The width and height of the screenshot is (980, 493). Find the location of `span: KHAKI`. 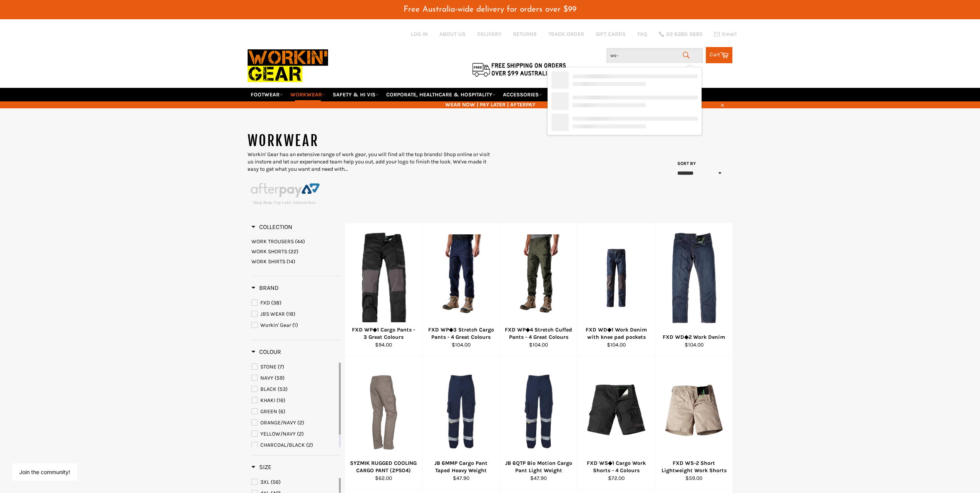

span: KHAKI is located at coordinates (268, 400).